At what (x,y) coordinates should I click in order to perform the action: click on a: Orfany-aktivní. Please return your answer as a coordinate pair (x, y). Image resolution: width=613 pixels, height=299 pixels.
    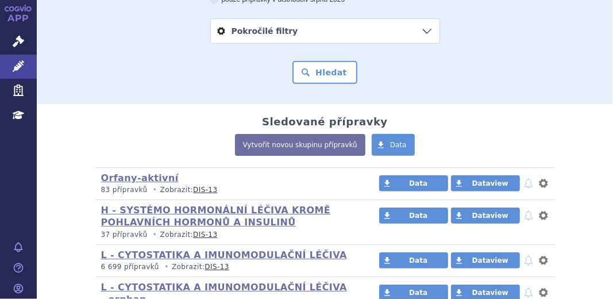
    Looking at the image, I should click on (140, 177).